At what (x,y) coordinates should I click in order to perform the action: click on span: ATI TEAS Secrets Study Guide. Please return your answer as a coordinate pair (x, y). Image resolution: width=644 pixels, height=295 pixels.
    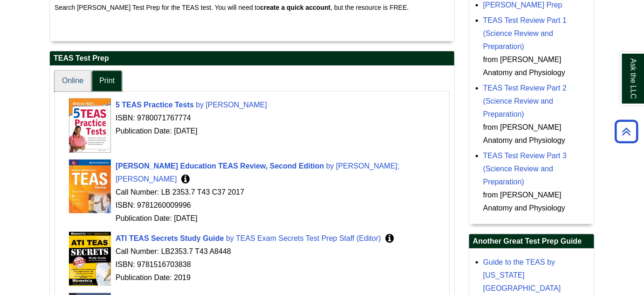
    Looking at the image, I should click on (169, 238).